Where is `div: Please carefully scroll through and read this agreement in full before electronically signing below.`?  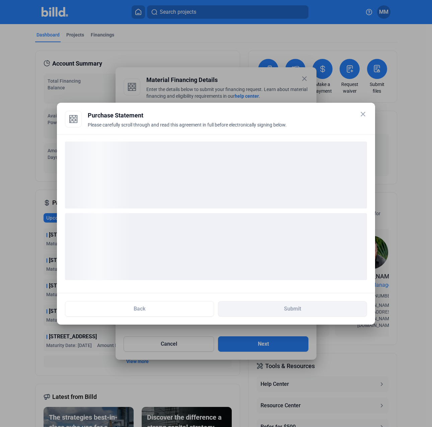 div: Please carefully scroll through and read this agreement in full before electronically signing below. is located at coordinates (227, 129).